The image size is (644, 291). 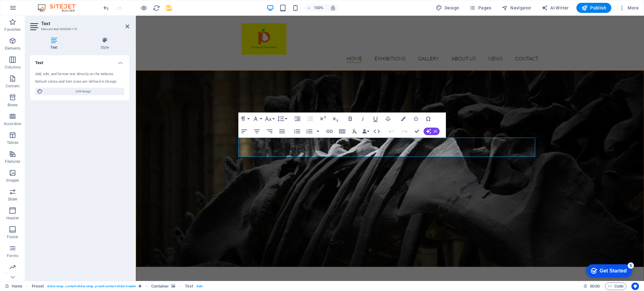 What do you see at coordinates (13, 180) in the screenshot?
I see `p: Images` at bounding box center [13, 180].